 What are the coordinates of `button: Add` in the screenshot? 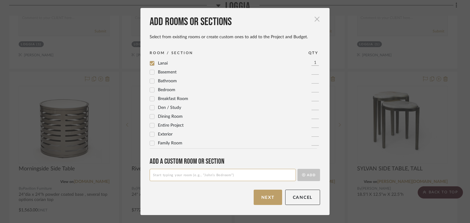 It's located at (309, 175).